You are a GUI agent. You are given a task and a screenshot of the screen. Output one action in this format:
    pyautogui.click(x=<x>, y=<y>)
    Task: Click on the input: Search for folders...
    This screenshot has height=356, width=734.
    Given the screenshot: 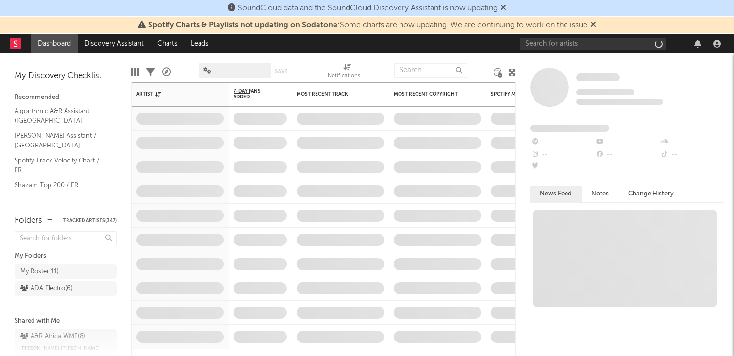 What is the action you would take?
    pyautogui.click(x=66, y=238)
    